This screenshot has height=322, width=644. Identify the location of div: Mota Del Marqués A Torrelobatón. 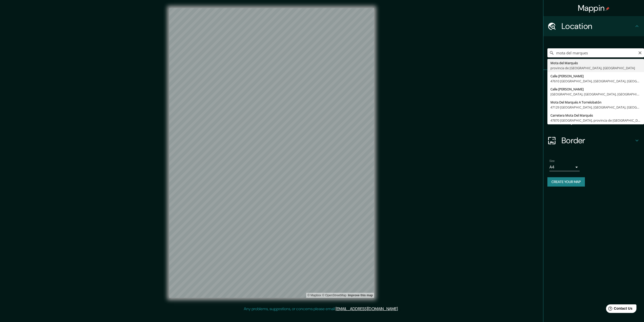
(596, 102).